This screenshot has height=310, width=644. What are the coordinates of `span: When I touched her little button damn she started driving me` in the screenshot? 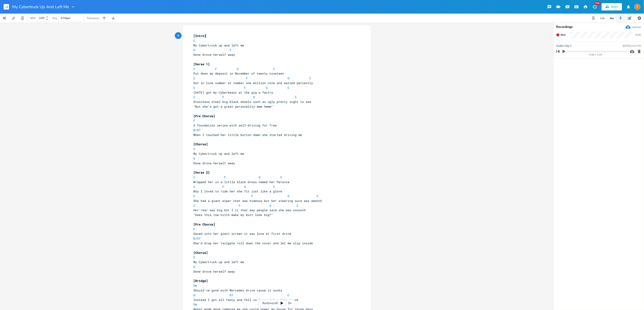 It's located at (248, 135).